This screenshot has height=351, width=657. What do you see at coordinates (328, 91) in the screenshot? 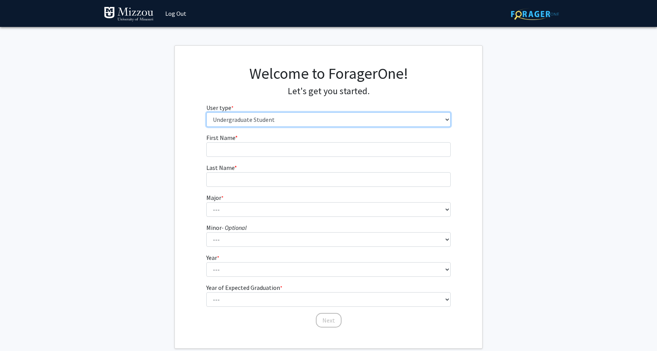
I see `h4: Let's get you started.` at bounding box center [328, 91].